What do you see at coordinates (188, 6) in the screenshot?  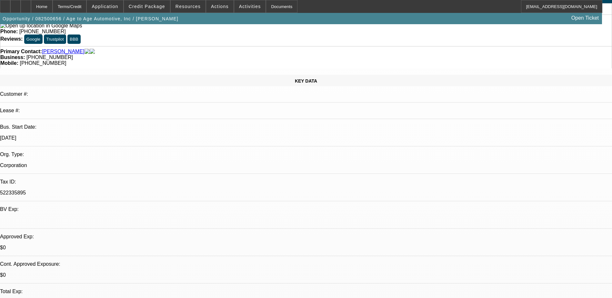 I see `span: Resources` at bounding box center [188, 6].